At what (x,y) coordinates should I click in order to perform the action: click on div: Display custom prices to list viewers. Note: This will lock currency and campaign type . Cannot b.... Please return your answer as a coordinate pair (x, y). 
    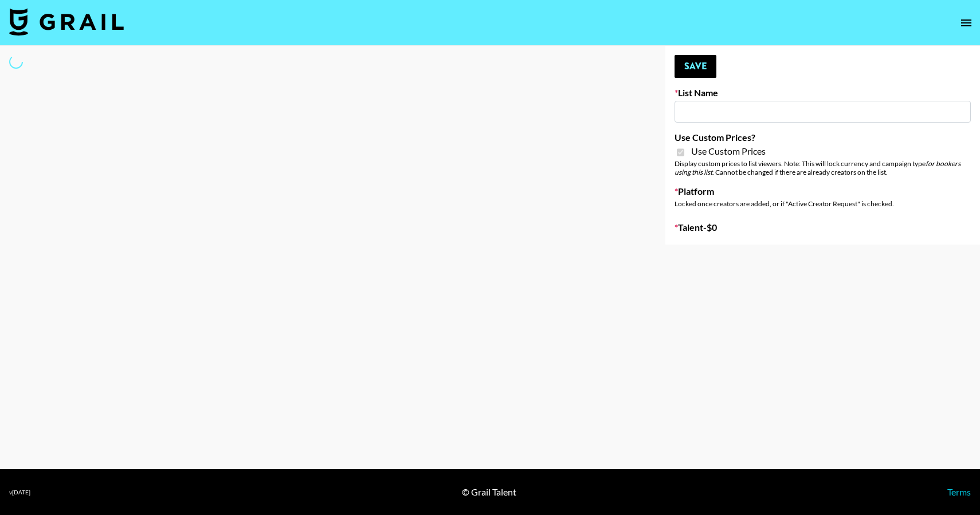
    Looking at the image, I should click on (822, 168).